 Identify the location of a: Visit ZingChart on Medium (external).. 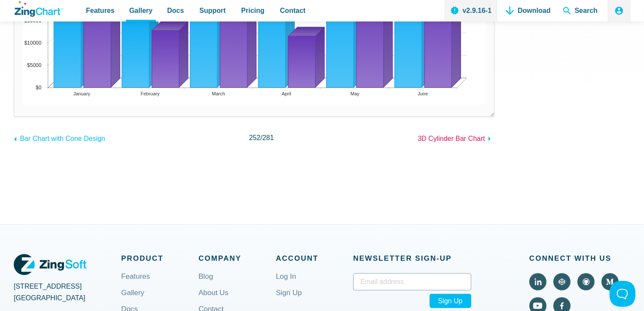
(610, 282).